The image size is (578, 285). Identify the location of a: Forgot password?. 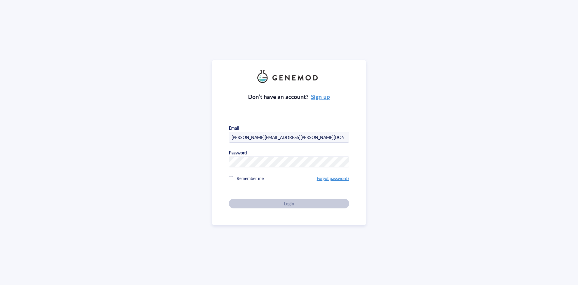
(333, 178).